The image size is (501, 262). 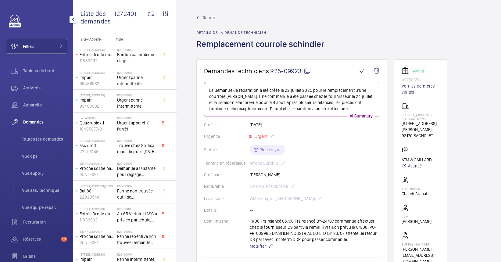 I want to click on span: Activités, so click(x=45, y=88).